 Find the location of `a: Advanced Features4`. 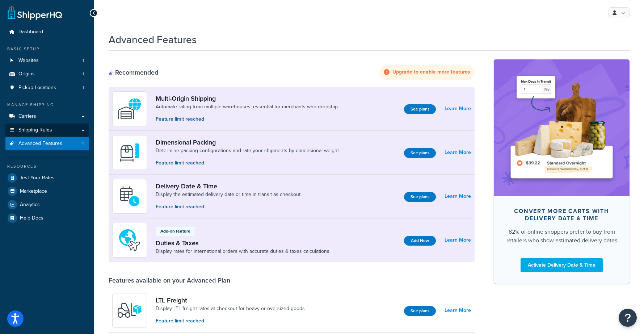

a: Advanced Features4 is located at coordinates (47, 144).